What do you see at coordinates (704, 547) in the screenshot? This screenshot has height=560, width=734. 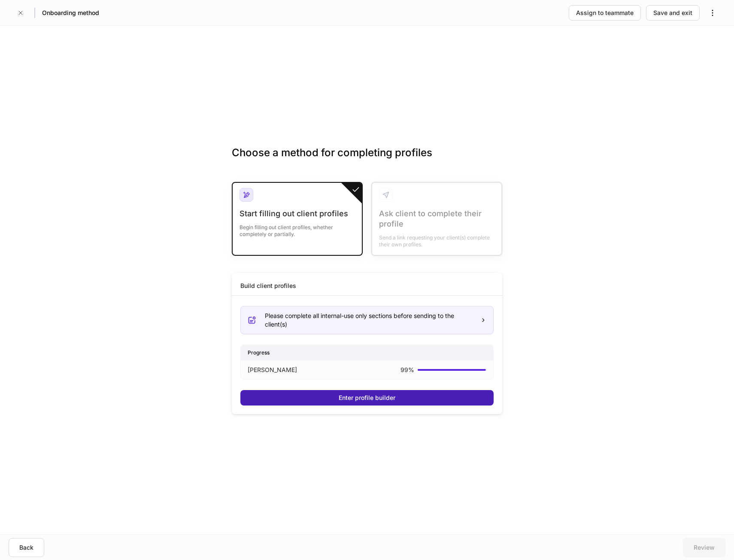 I see `button: Review` at bounding box center [704, 547].